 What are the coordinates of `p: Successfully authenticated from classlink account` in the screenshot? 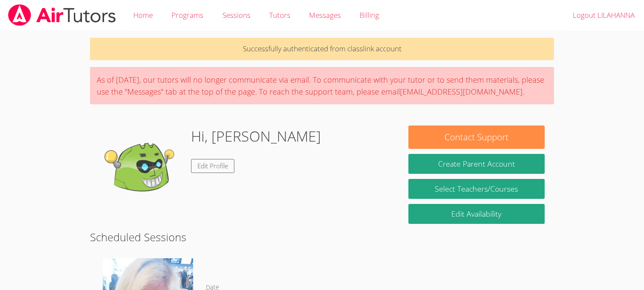 It's located at (322, 49).